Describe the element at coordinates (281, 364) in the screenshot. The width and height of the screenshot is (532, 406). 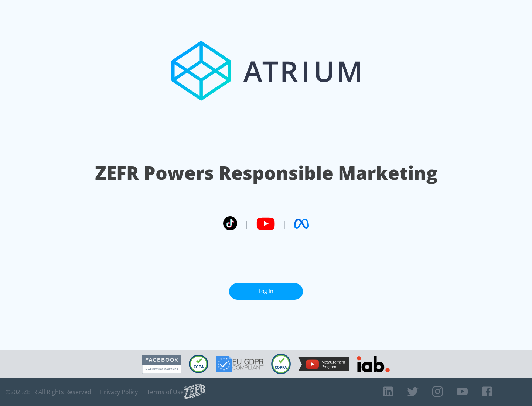
I see `img: COPPA Compliant` at that location.